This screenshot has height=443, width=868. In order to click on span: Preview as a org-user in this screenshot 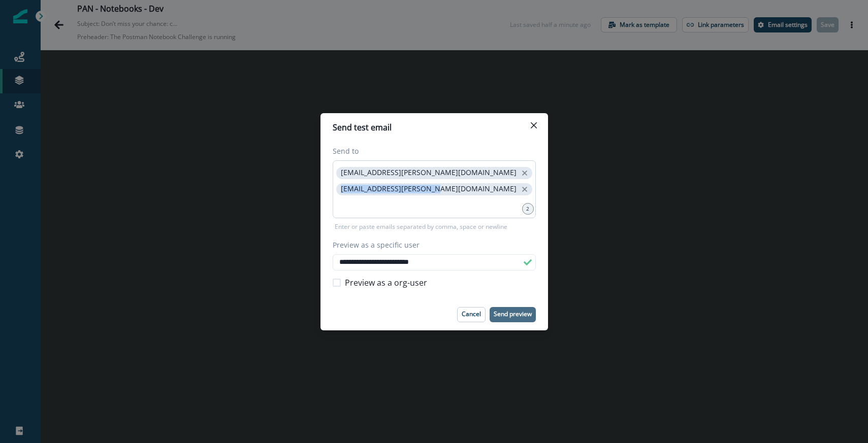, I will do `click(386, 283)`.